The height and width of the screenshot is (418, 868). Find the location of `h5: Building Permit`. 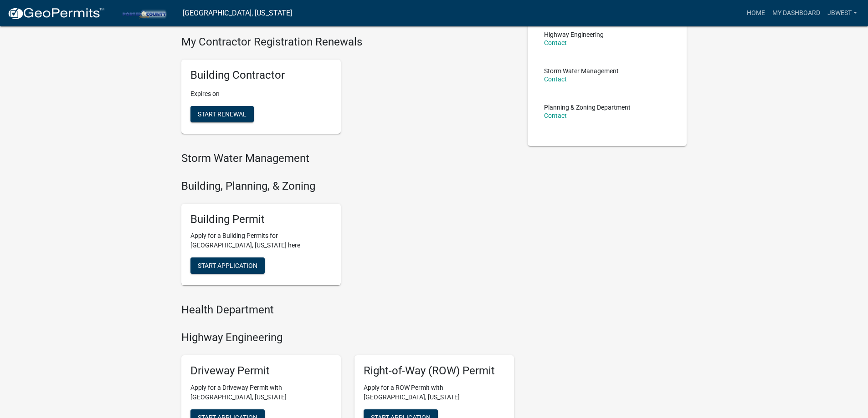

h5: Building Permit is located at coordinates (261, 220).